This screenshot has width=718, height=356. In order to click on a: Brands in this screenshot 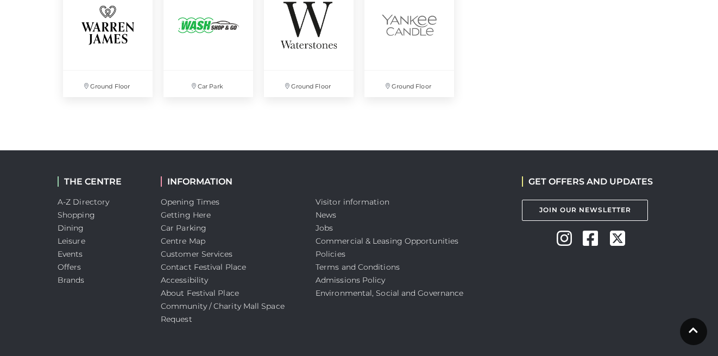, I will do `click(71, 280)`.